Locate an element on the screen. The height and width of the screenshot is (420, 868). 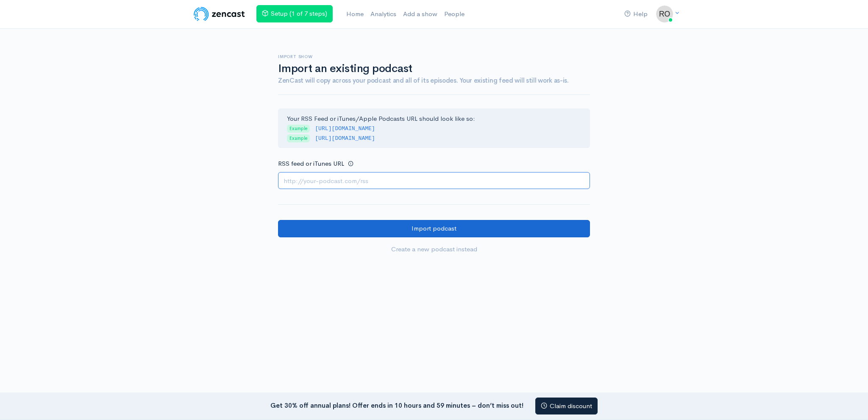
a: Add a show is located at coordinates (420, 14).